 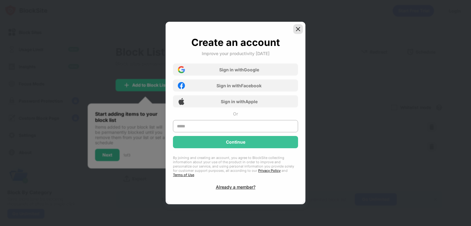 I want to click on div: Or, so click(x=236, y=114).